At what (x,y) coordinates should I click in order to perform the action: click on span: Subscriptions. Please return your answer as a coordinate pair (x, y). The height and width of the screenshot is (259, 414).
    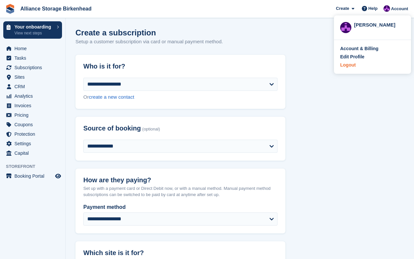
    Looking at the image, I should click on (34, 68).